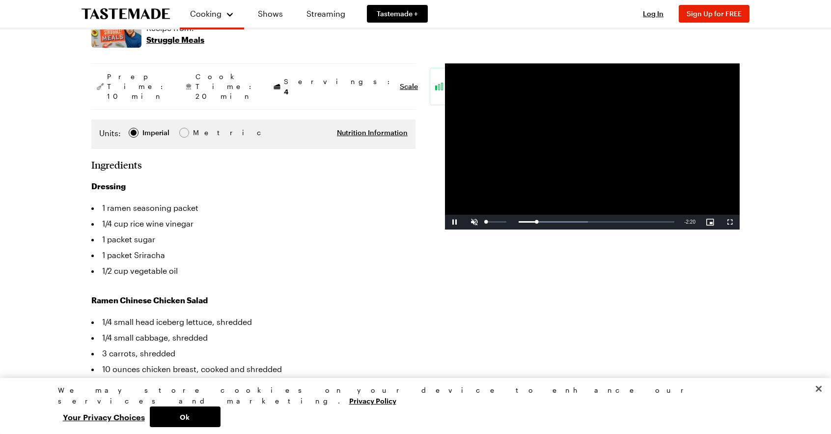 This screenshot has width=831, height=434. Describe the element at coordinates (116, 165) in the screenshot. I see `h2: Ingredients` at that location.